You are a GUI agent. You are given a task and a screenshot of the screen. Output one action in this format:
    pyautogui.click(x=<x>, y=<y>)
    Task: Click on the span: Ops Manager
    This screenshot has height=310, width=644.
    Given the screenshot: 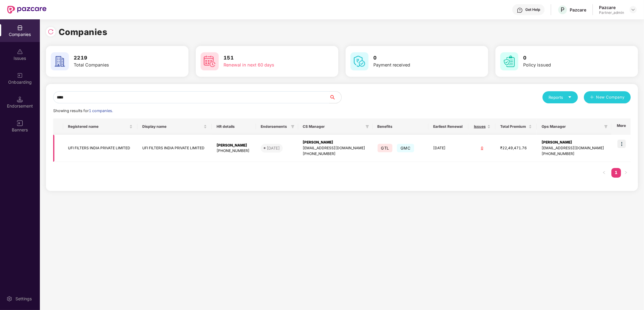 What is the action you would take?
    pyautogui.click(x=571, y=126)
    